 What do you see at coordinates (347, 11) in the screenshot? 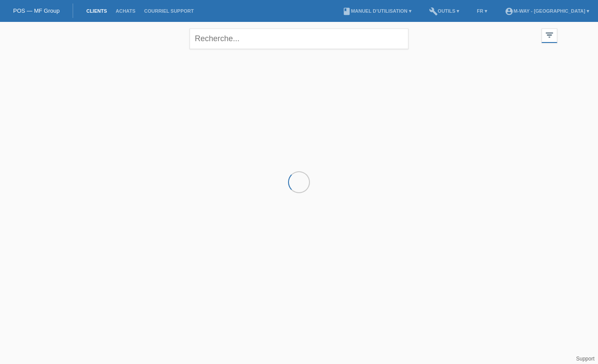
I see `i: book` at bounding box center [347, 11].